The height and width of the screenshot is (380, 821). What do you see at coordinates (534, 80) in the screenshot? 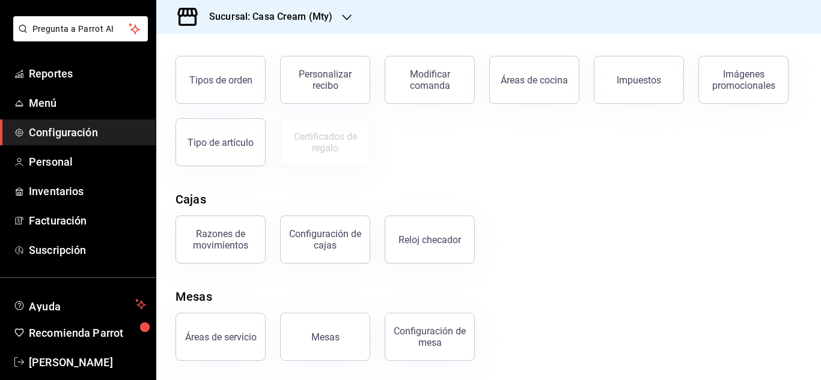
I see `button: Áreas de cocina` at bounding box center [534, 80].